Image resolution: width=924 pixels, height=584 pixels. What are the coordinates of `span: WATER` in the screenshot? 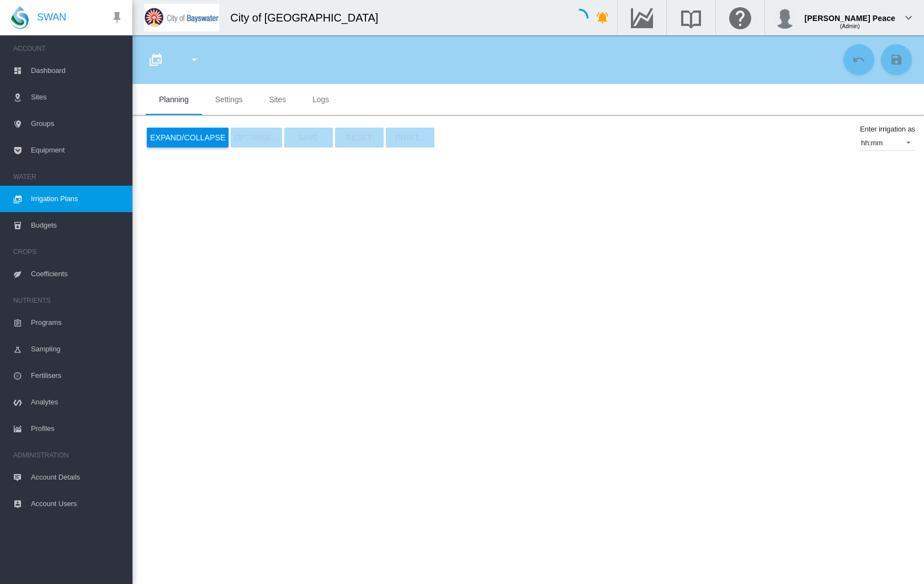 It's located at (69, 177).